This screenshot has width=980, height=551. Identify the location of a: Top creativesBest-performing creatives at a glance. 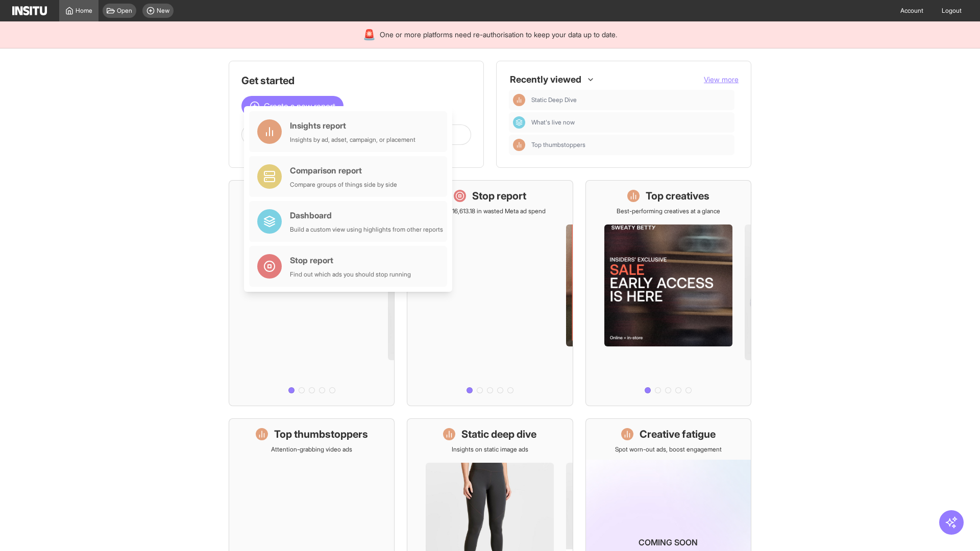
(668, 293).